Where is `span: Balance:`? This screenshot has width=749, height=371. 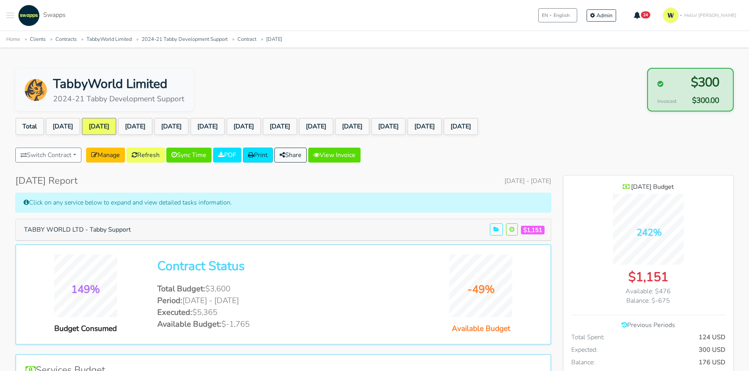
span: Balance: is located at coordinates (583, 363).